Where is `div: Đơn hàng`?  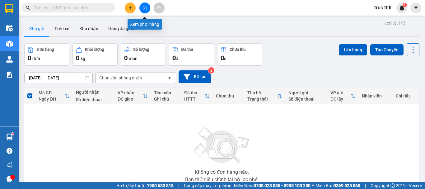
div: Đơn hàng is located at coordinates (45, 49).